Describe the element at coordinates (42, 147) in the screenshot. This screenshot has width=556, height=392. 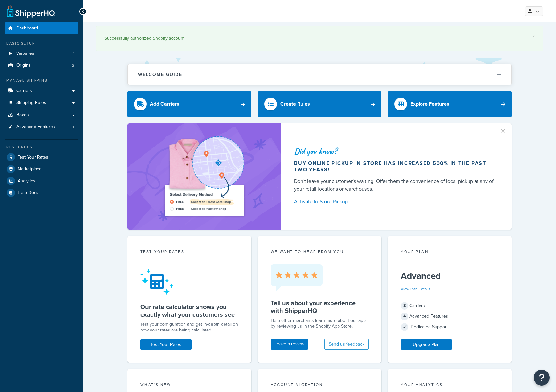
I see `div: Resources` at that location.